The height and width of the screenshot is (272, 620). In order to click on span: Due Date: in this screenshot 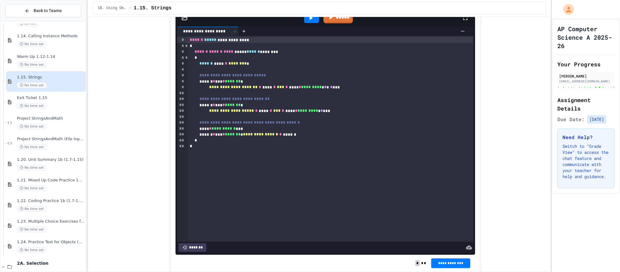, I will do `click(571, 119)`.